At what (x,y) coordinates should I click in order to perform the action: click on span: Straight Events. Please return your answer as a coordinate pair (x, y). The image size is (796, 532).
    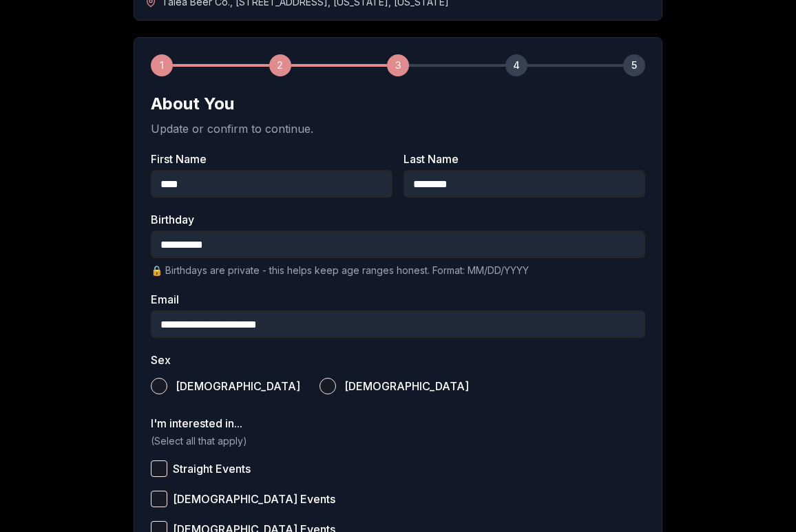
    Looking at the image, I should click on (211, 468).